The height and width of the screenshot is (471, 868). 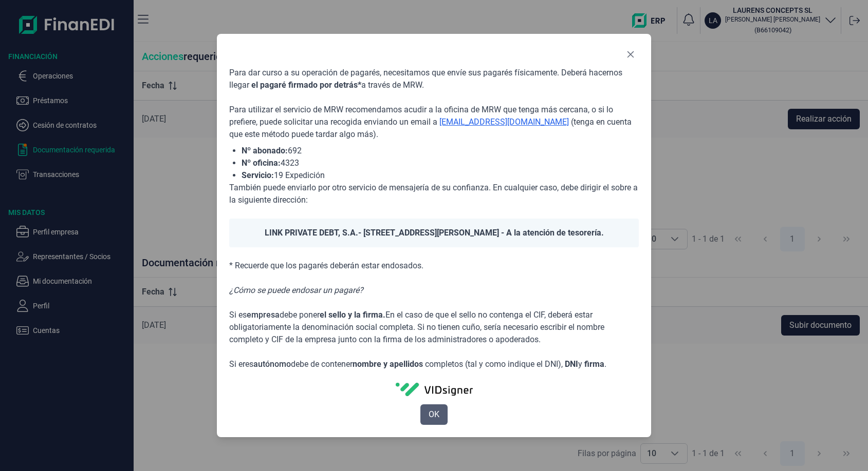 What do you see at coordinates (434, 122) in the screenshot?
I see `p: Para utilizar el servicio de MRW recomendamos acudir a la oficina de MRW que tenga más cercana, o...` at bounding box center [434, 122].